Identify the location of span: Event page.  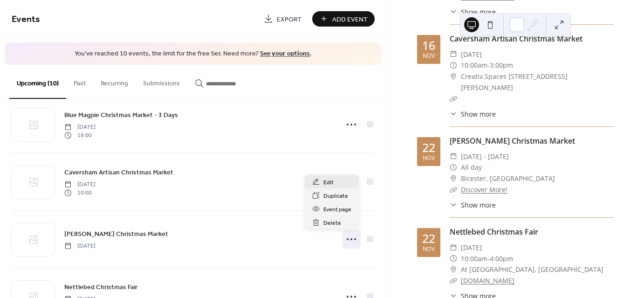
(337, 210).